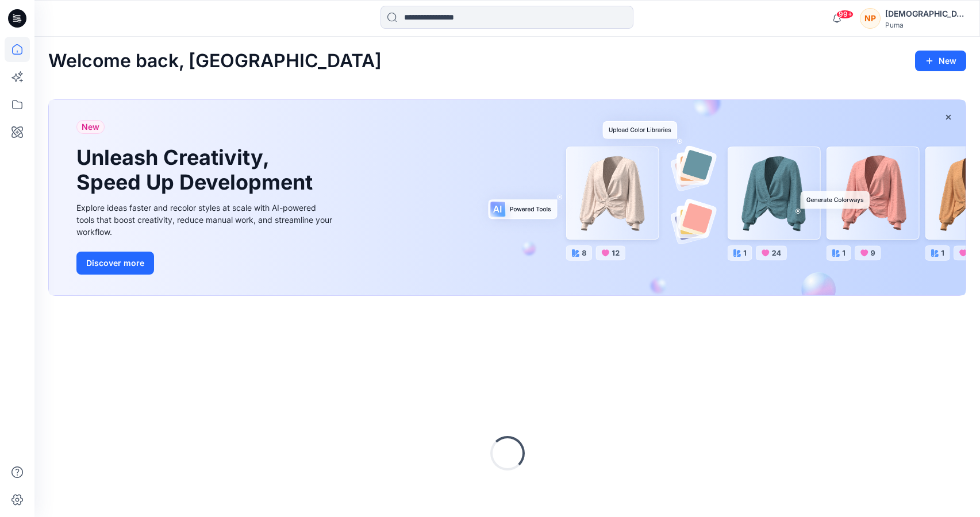 The height and width of the screenshot is (517, 980). What do you see at coordinates (845, 15) in the screenshot?
I see `span: 99+` at bounding box center [845, 15].